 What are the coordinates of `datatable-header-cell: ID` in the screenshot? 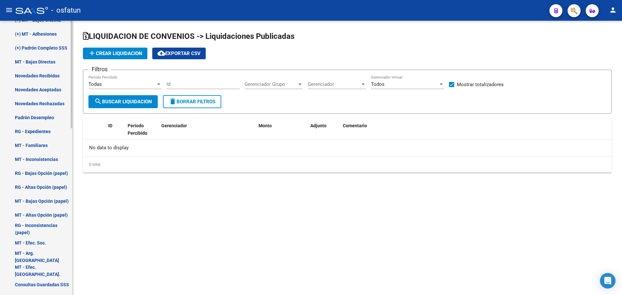 It's located at (115, 133).